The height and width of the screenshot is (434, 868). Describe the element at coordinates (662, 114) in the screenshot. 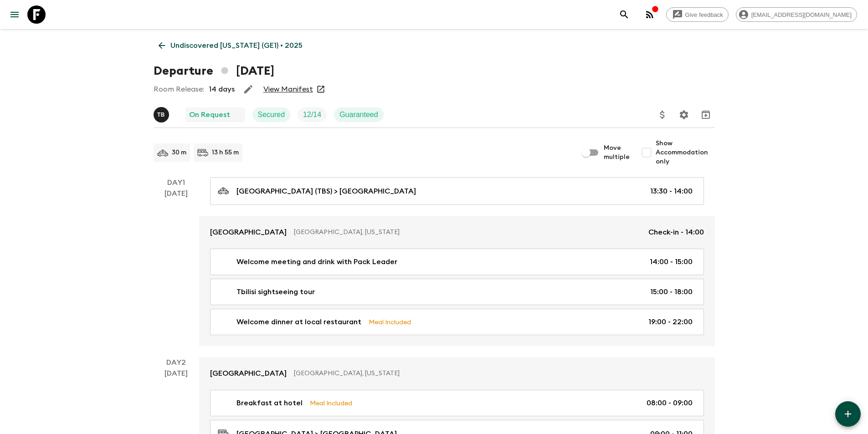

I see `button: Update Price, Early Bird Discount and Costs` at that location.